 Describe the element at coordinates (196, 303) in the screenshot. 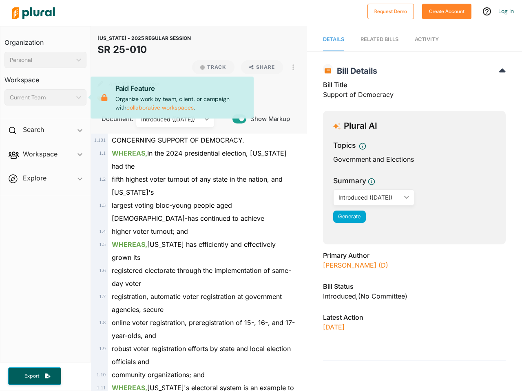

I see `span: registration, automatic voter registration at government agencies, secure` at that location.